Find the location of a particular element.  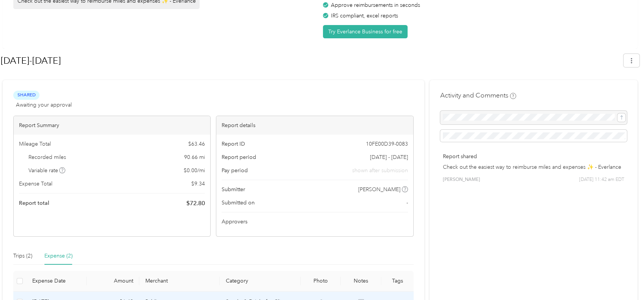

div: Trips (2) is located at coordinates (23, 256).